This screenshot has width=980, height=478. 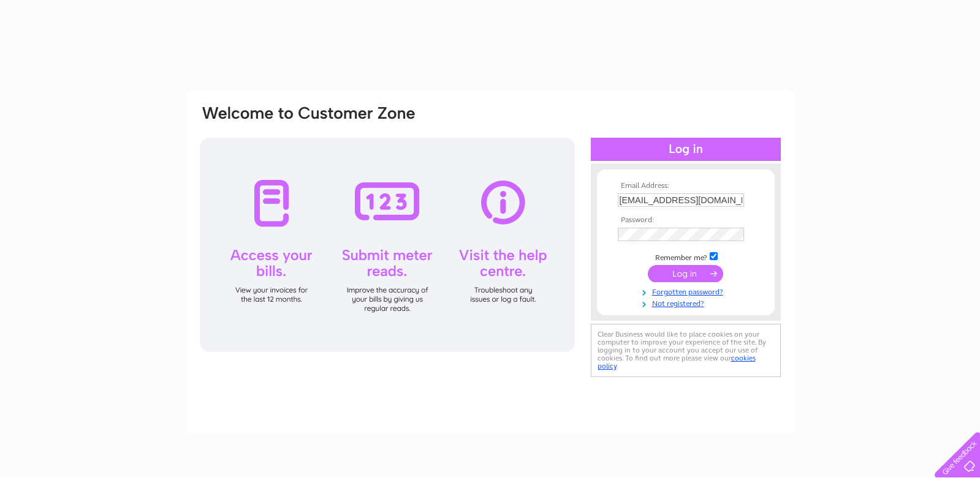 I want to click on th: Email Address:, so click(x=686, y=186).